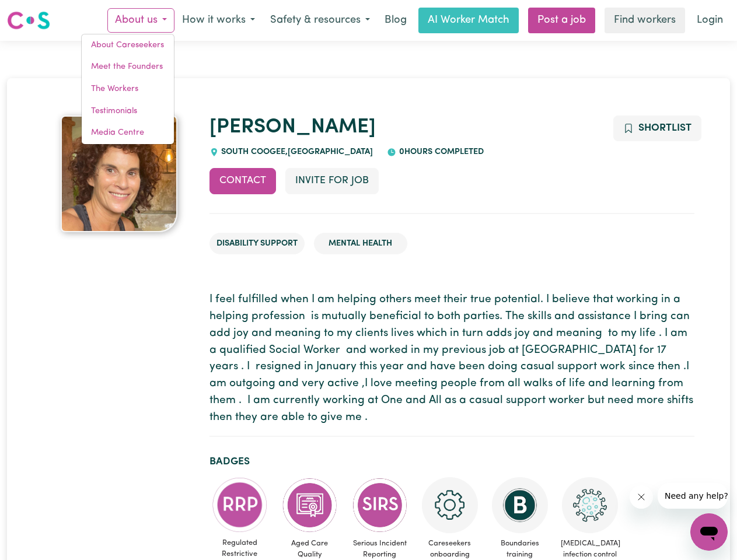  Describe the element at coordinates (240, 504) in the screenshot. I see `img: CS Academy: Regulated Restrictive Practices course completed` at that location.